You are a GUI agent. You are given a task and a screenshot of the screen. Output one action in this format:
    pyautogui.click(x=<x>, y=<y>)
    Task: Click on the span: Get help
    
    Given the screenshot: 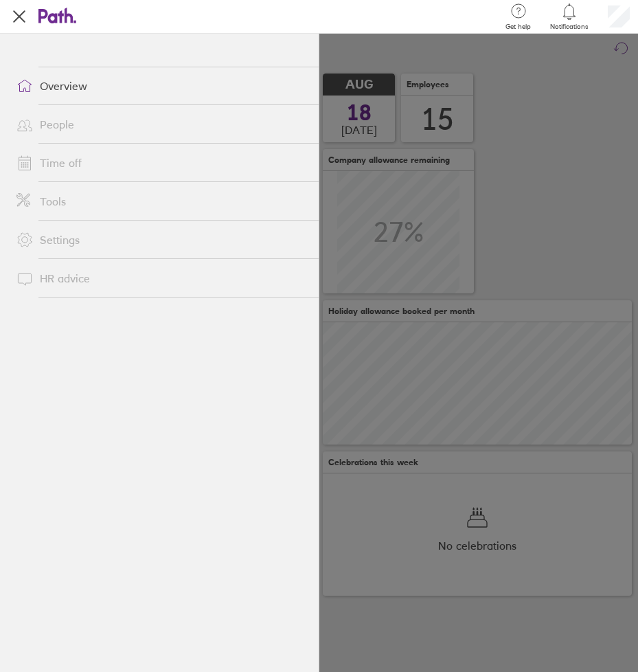 What is the action you would take?
    pyautogui.click(x=518, y=27)
    